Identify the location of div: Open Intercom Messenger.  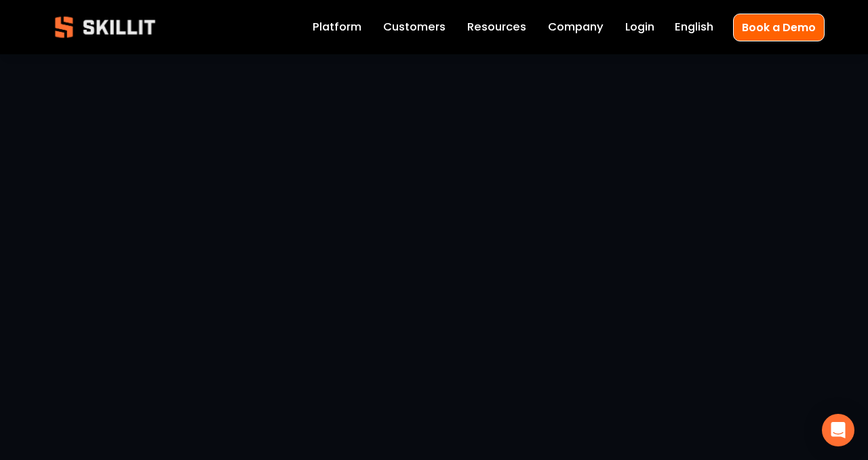
(838, 430).